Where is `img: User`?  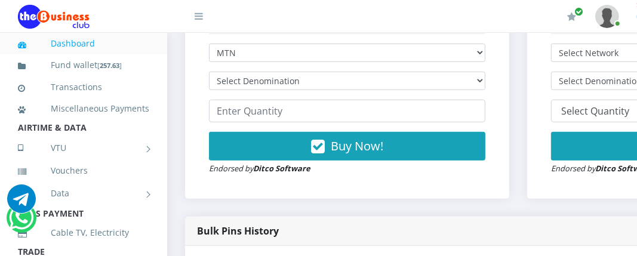
img: User is located at coordinates (607, 16).